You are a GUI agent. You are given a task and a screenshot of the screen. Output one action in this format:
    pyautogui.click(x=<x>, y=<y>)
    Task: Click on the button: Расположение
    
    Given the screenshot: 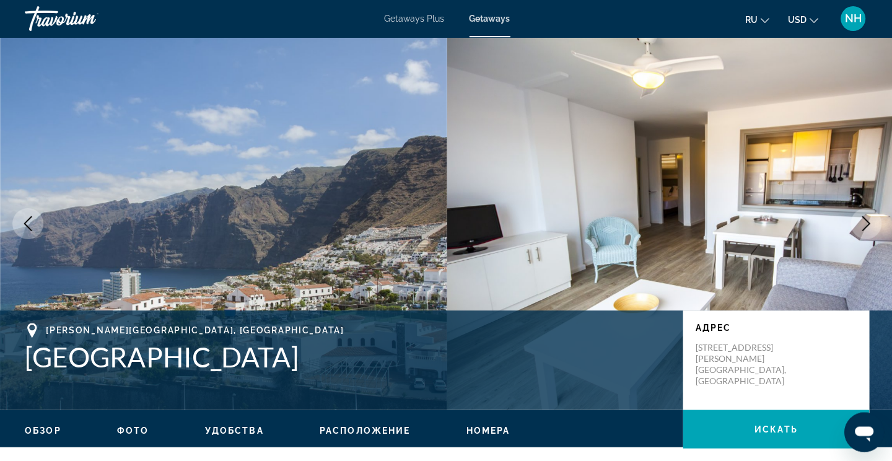 What is the action you would take?
    pyautogui.click(x=364, y=429)
    